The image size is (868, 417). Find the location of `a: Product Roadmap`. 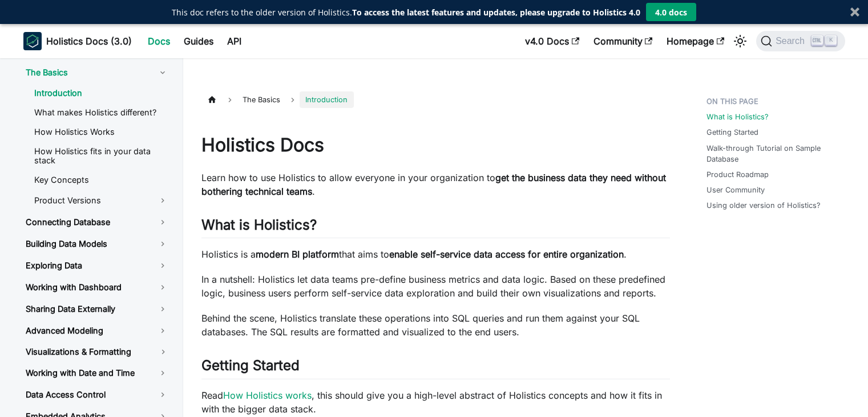

a: Product Roadmap is located at coordinates (737, 174).